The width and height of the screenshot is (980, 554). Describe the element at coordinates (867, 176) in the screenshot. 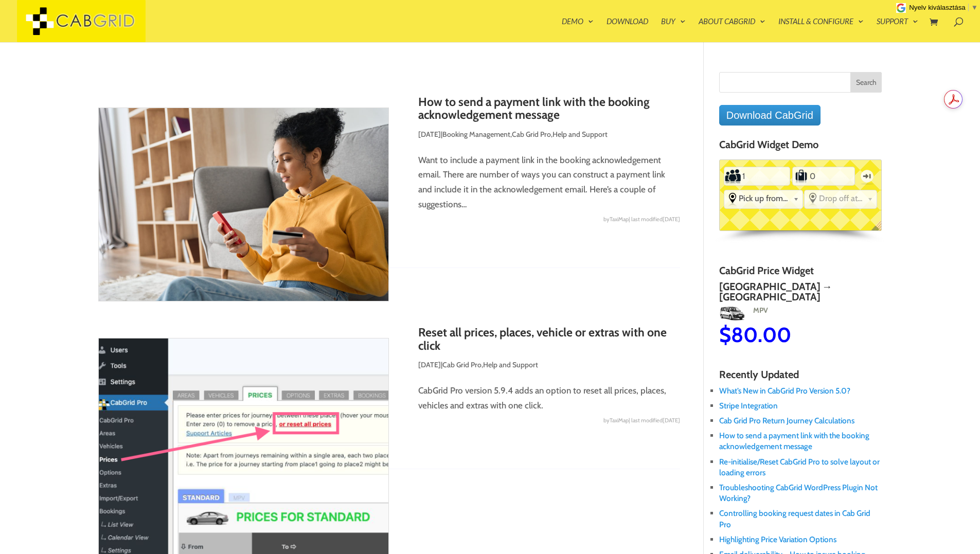

I see `label: One-way` at that location.